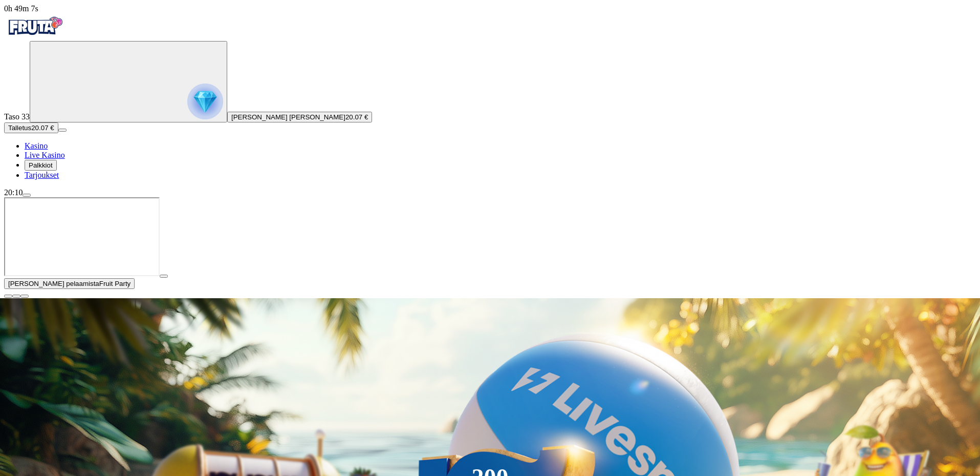 The width and height of the screenshot is (980, 476). What do you see at coordinates (21, 8) in the screenshot?
I see `span: user session time` at bounding box center [21, 8].